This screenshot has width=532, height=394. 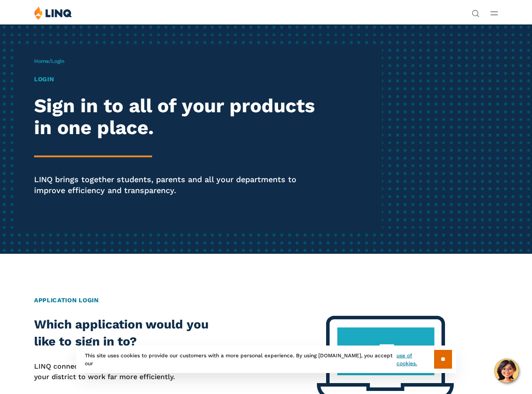 What do you see at coordinates (41, 61) in the screenshot?
I see `a: Home` at bounding box center [41, 61].